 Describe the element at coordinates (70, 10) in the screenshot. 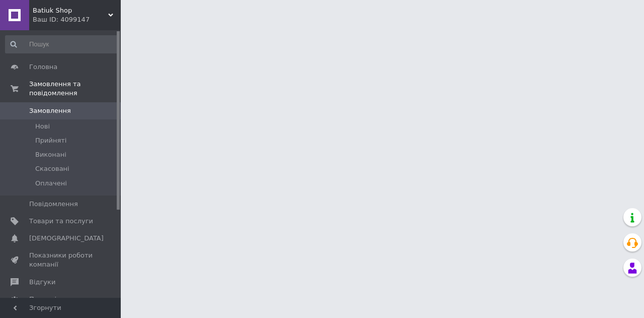

I see `span: Batiuk Shop` at that location.